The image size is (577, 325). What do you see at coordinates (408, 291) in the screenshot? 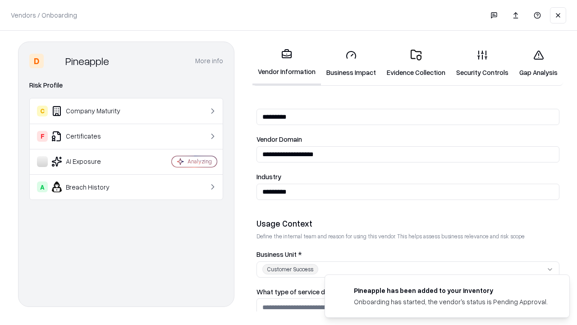
I see `label: What type of service does the vendor provide? *` at bounding box center [408, 291].